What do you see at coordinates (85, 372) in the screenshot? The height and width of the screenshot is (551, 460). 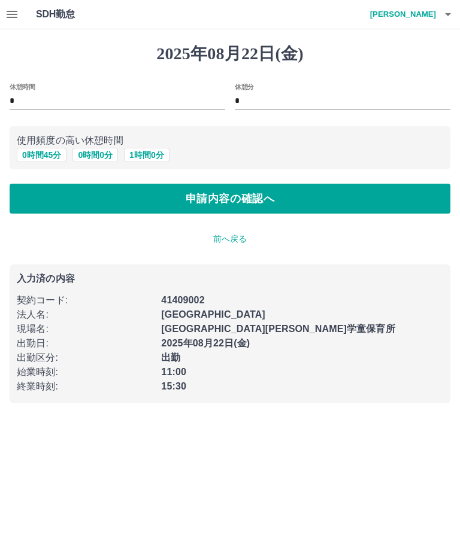 I see `p: 始業時刻 :` at bounding box center [85, 372].